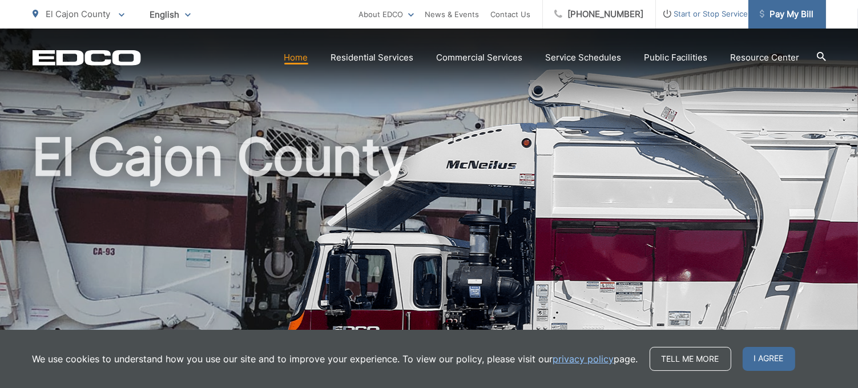 This screenshot has width=858, height=388. Describe the element at coordinates (170, 14) in the screenshot. I see `span: English` at that location.